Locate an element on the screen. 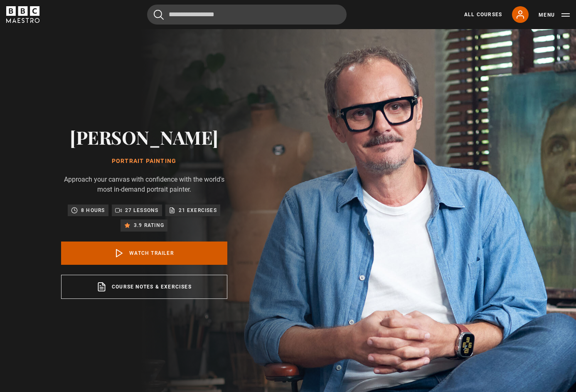 The height and width of the screenshot is (392, 576). input: Search is located at coordinates (247, 14).